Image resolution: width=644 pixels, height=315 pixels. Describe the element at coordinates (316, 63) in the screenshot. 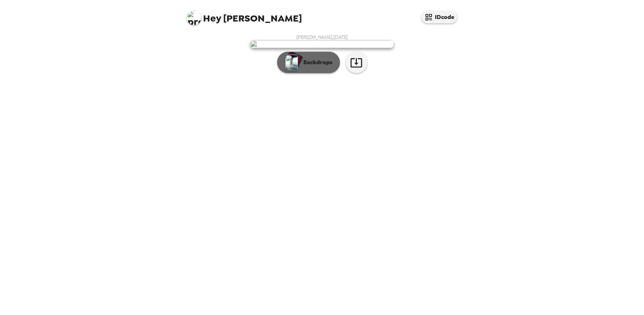

I see `p: Backdrops` at that location.